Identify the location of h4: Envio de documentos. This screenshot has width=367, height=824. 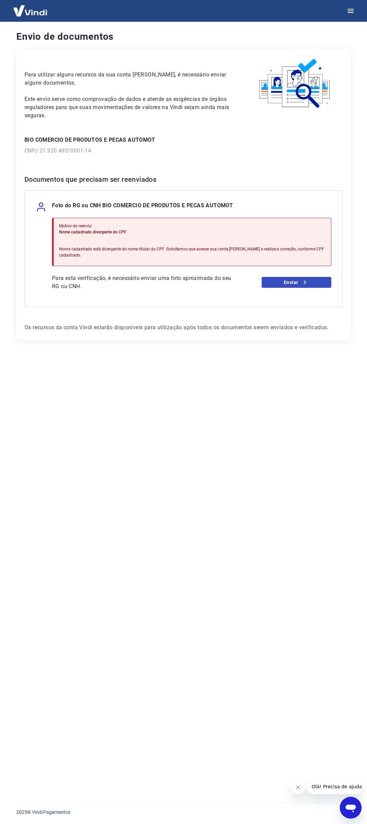
(183, 37).